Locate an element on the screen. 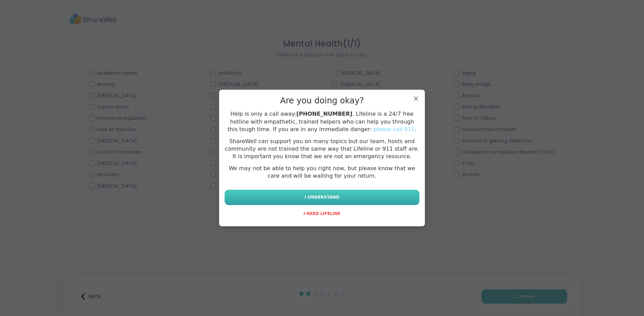  p: Help is only a call away: . Lifeline is a 24/7 free hotline with empathetic, trained helpers who ... is located at coordinates (322, 122).